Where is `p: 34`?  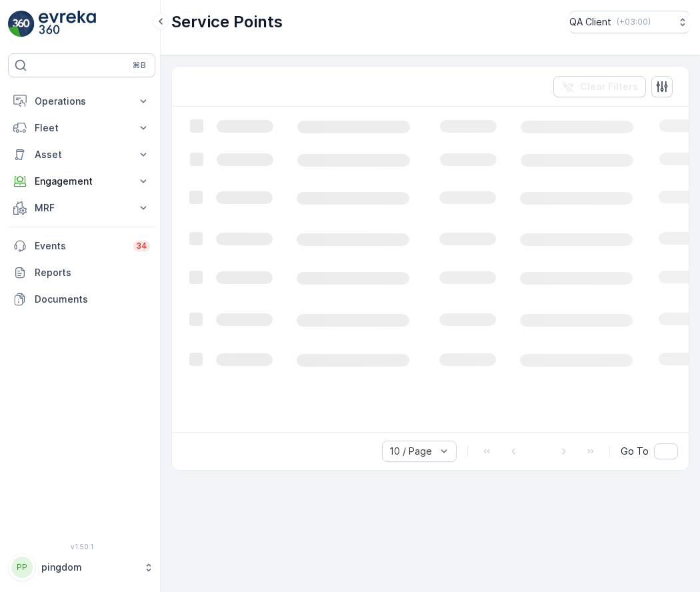
p: 34 is located at coordinates (141, 246).